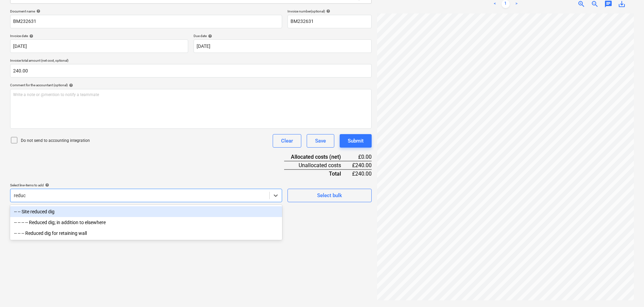  What do you see at coordinates (283, 46) in the screenshot?
I see `input: Due date not specified` at bounding box center [283, 46].